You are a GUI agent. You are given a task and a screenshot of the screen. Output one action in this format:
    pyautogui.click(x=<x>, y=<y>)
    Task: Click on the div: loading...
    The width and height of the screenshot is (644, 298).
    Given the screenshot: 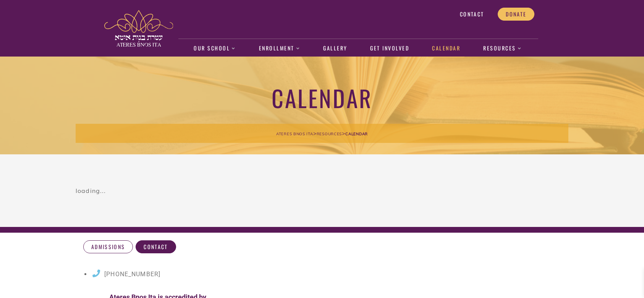 What is the action you would take?
    pyautogui.click(x=322, y=190)
    